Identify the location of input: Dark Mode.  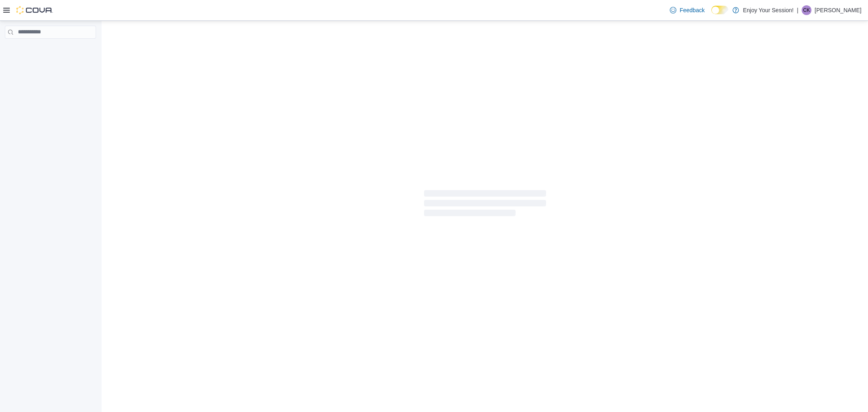
(720, 10).